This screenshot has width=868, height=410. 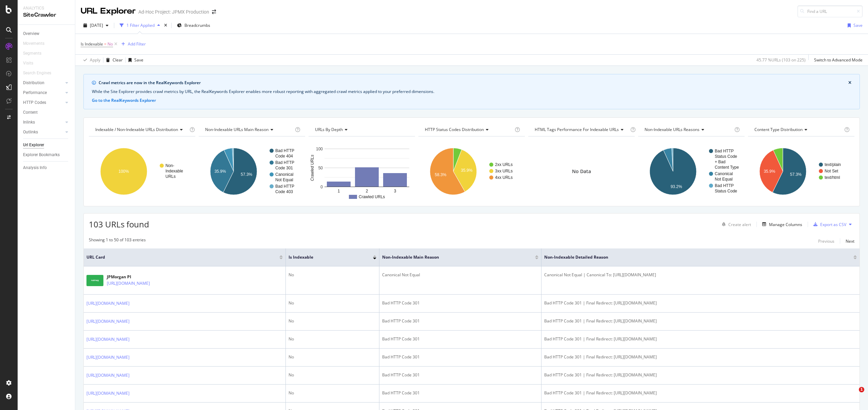 What do you see at coordinates (113, 60) in the screenshot?
I see `button: Clear` at bounding box center [113, 60].